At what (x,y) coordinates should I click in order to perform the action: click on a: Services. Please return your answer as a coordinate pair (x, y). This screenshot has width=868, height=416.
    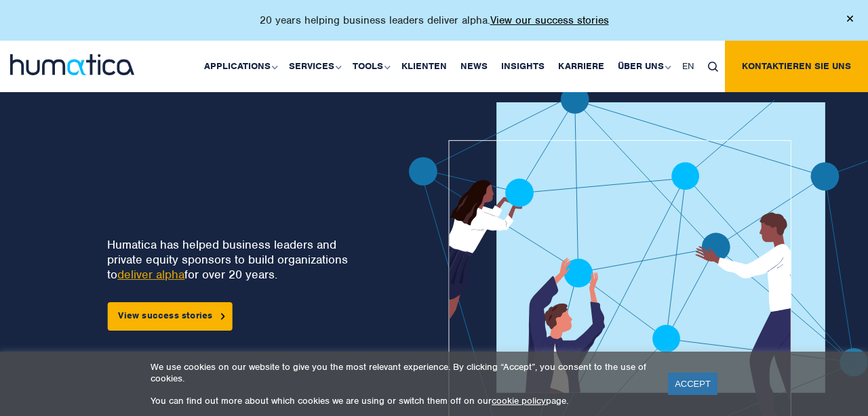
    Looking at the image, I should click on (314, 66).